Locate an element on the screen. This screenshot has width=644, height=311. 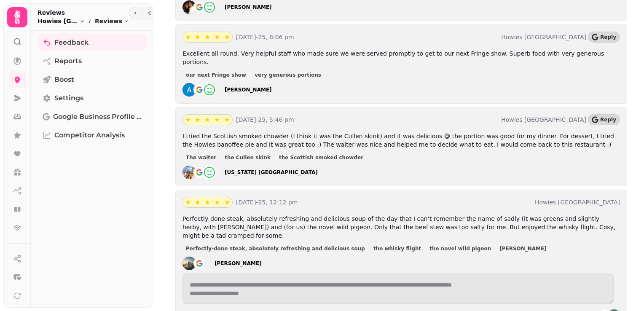
span: Competitor Analysis is located at coordinates (90, 136).